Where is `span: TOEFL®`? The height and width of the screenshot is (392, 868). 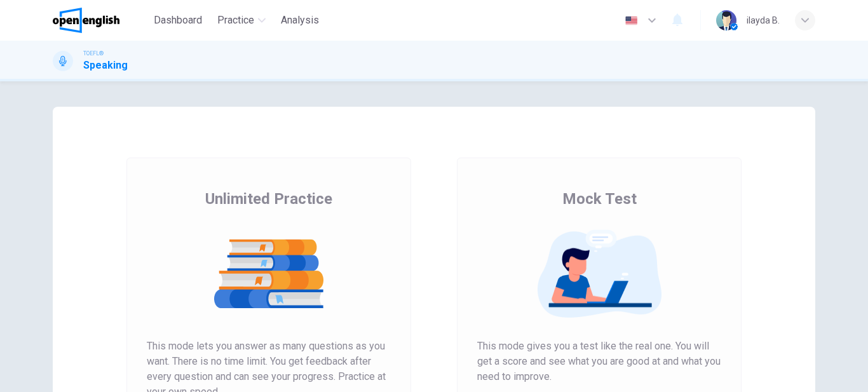
span: TOEFL® is located at coordinates (93, 54).